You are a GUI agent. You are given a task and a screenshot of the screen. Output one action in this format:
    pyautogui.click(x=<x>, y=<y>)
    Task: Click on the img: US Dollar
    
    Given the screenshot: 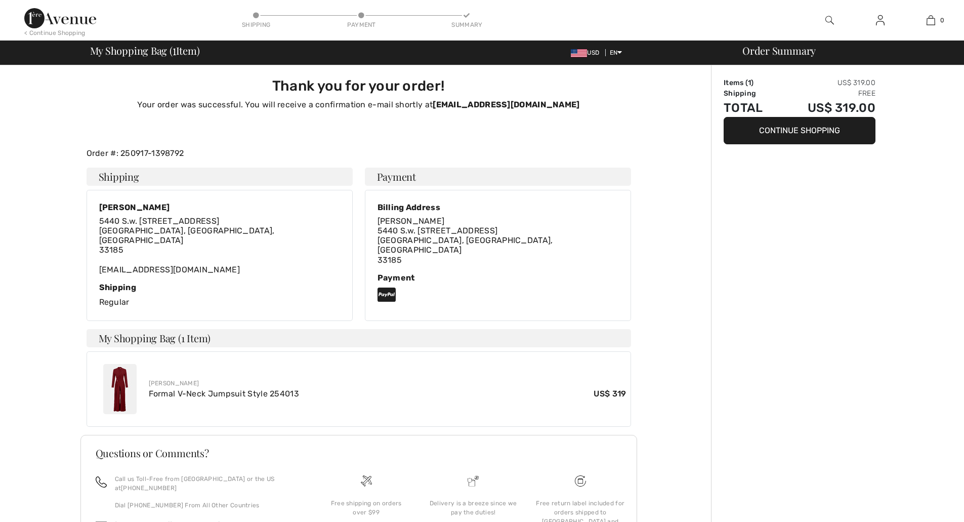 What is the action you would take?
    pyautogui.click(x=579, y=53)
    